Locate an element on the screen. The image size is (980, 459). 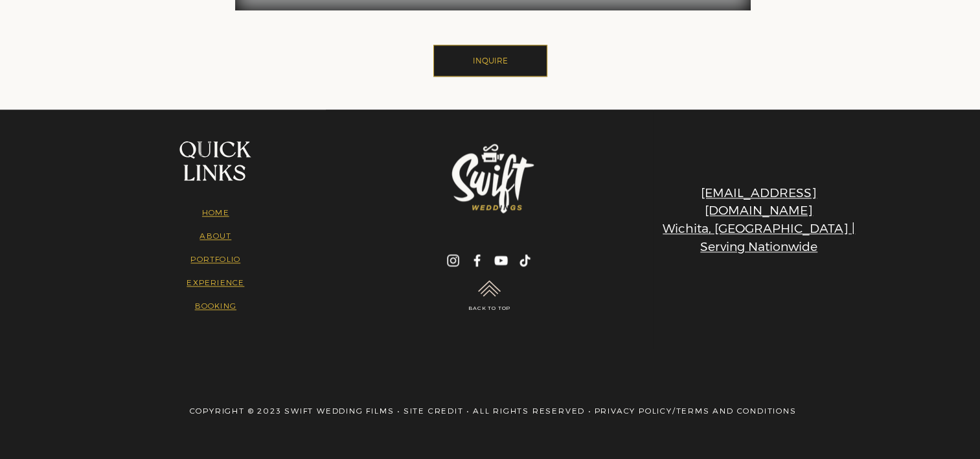
a: Instagram is located at coordinates (453, 260).